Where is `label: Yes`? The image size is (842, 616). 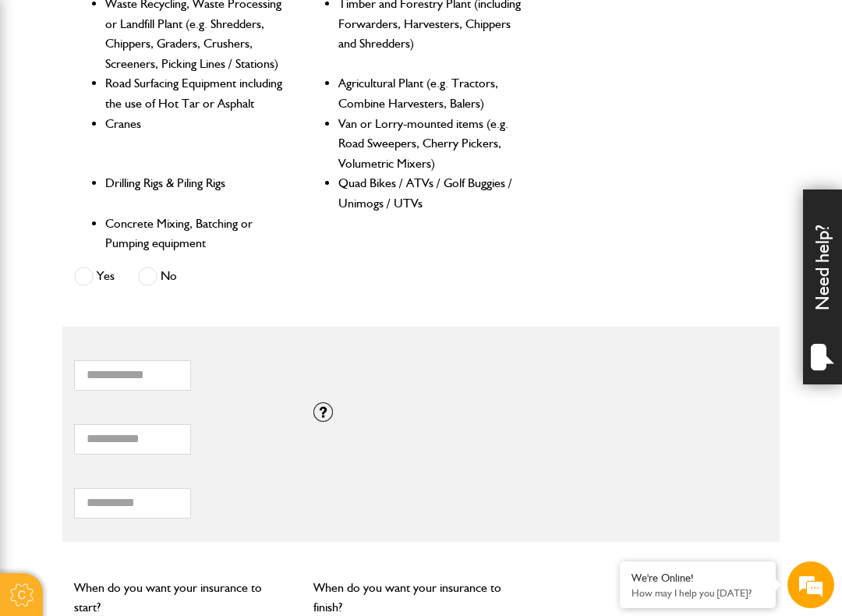
label: Yes is located at coordinates (94, 276).